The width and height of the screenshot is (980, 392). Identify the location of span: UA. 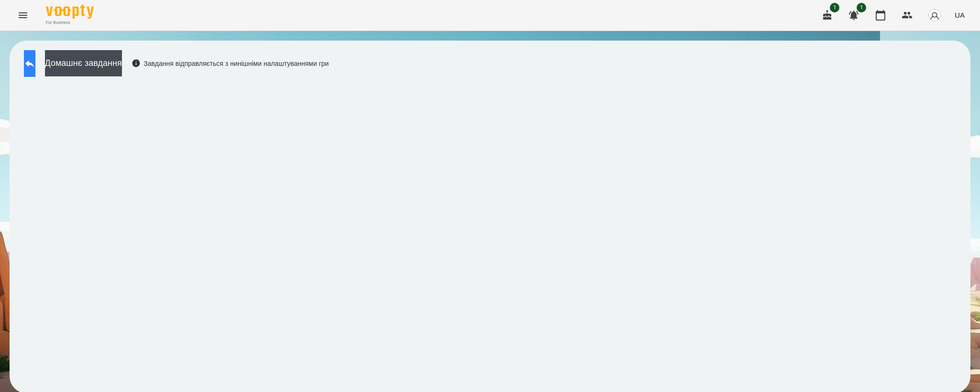
(959, 15).